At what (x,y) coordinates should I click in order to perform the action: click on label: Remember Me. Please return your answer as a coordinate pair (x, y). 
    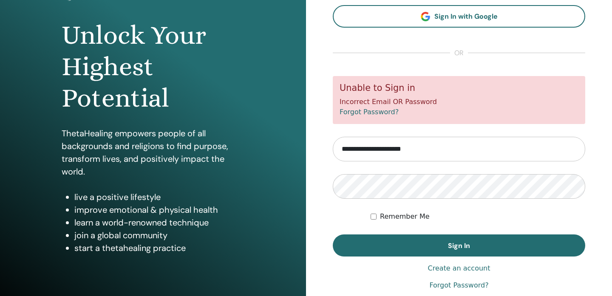
    Looking at the image, I should click on (405, 217).